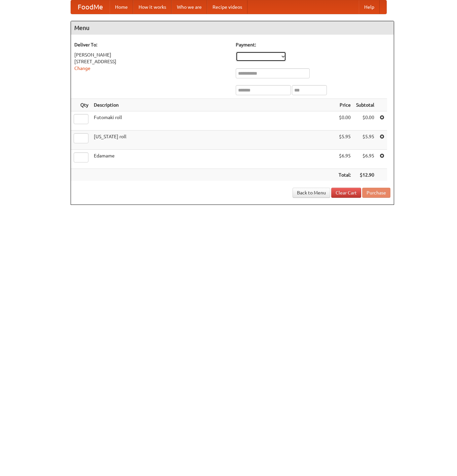 This screenshot has height=476, width=457. Describe the element at coordinates (228, 7) in the screenshot. I see `a: Recipe videos` at that location.